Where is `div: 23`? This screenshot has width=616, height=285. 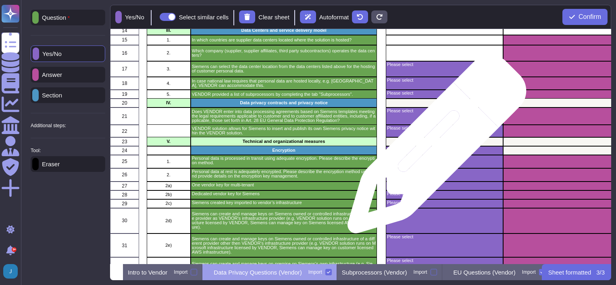 div: 23 is located at coordinates (125, 142).